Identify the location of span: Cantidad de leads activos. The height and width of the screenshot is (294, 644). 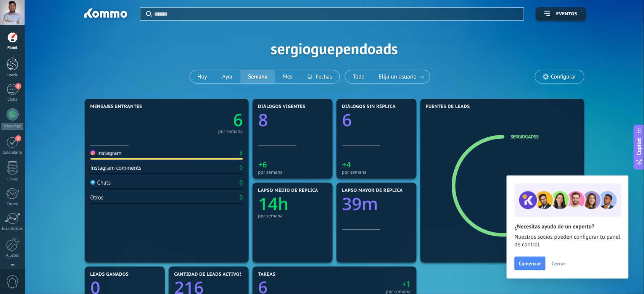
(209, 274).